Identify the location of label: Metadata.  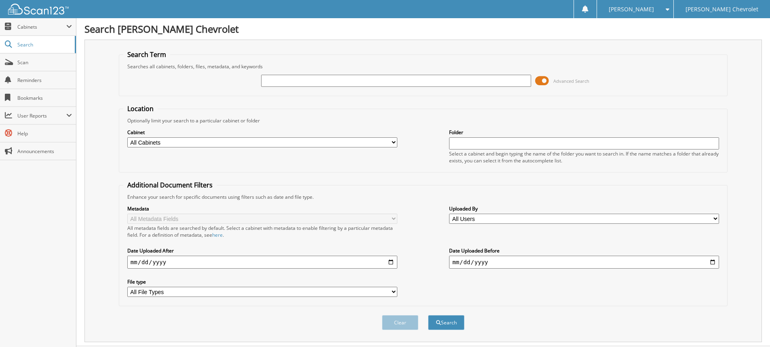
(262, 208).